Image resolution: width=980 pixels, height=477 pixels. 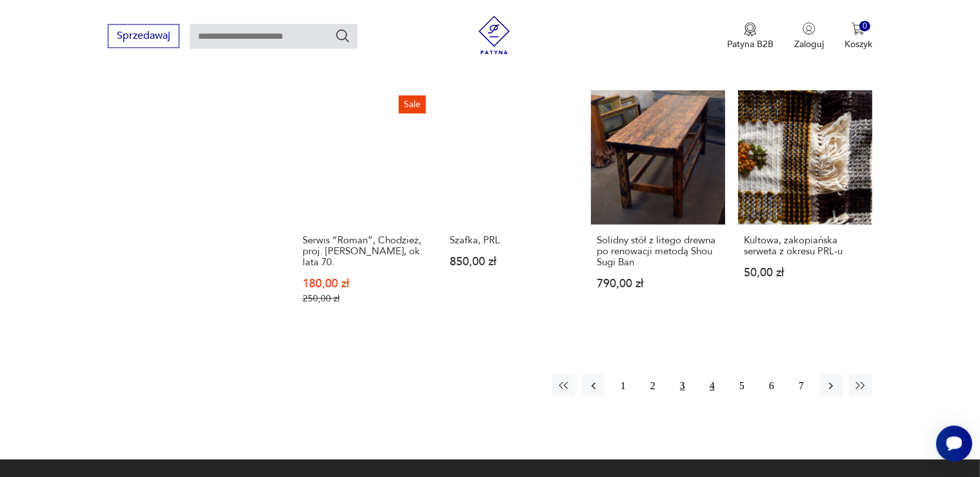 I want to click on button: 6, so click(x=772, y=385).